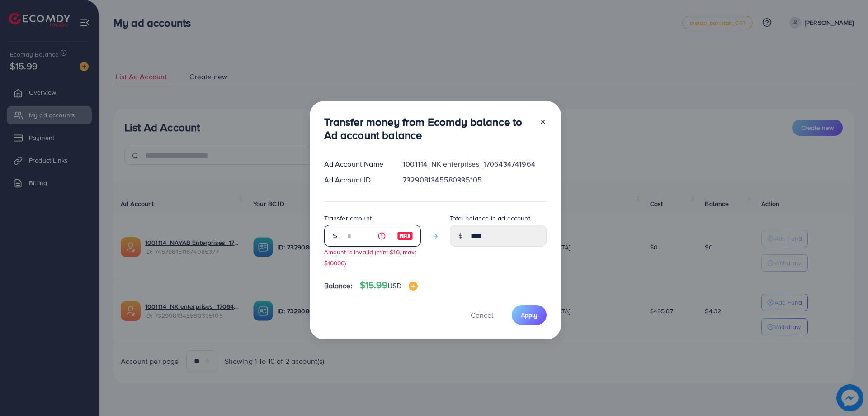 The image size is (868, 416). Describe the element at coordinates (482, 315) in the screenshot. I see `span: Cancel` at that location.